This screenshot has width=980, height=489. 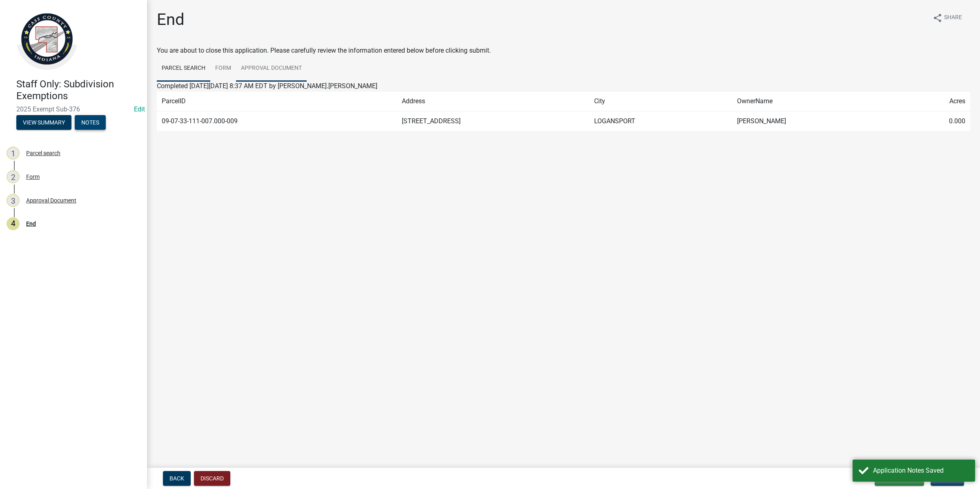 What do you see at coordinates (13, 153) in the screenshot?
I see `div: 1` at bounding box center [13, 153].